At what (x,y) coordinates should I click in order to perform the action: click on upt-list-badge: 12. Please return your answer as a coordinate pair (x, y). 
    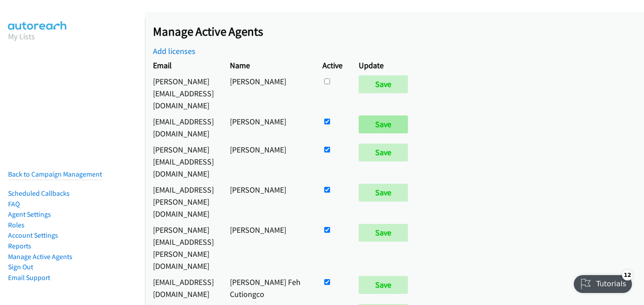
    Looking at the image, I should click on (59, 9).